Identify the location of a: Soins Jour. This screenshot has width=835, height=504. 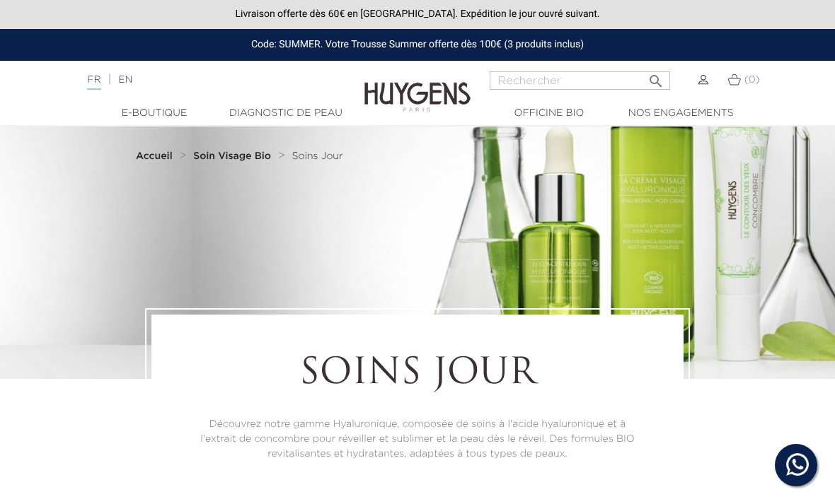
(318, 156).